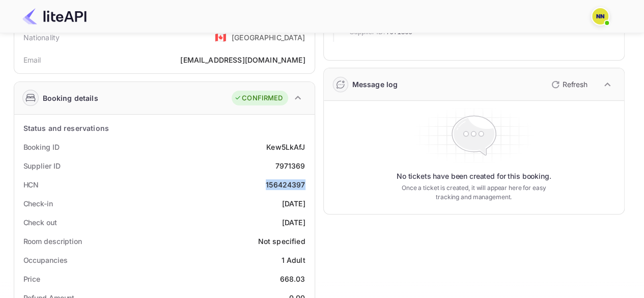 This screenshot has width=644, height=298. Describe the element at coordinates (290, 165) in the screenshot. I see `div: 7971369` at that location.